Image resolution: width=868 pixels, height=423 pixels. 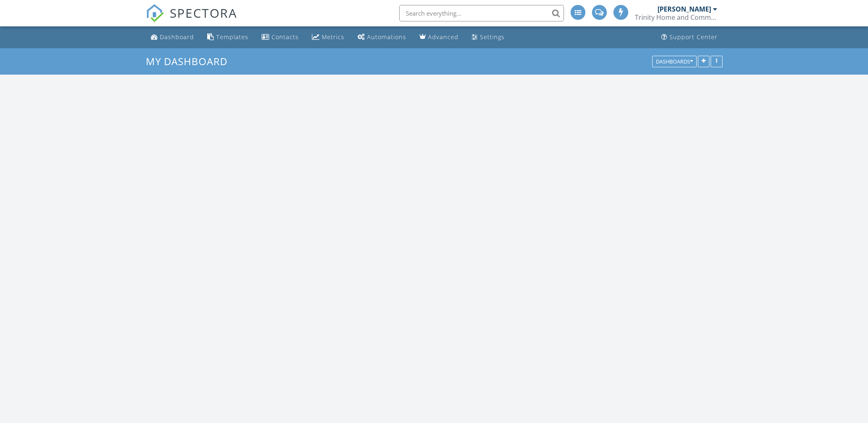 What do you see at coordinates (444, 37) in the screenshot?
I see `div: Advanced` at bounding box center [444, 37].